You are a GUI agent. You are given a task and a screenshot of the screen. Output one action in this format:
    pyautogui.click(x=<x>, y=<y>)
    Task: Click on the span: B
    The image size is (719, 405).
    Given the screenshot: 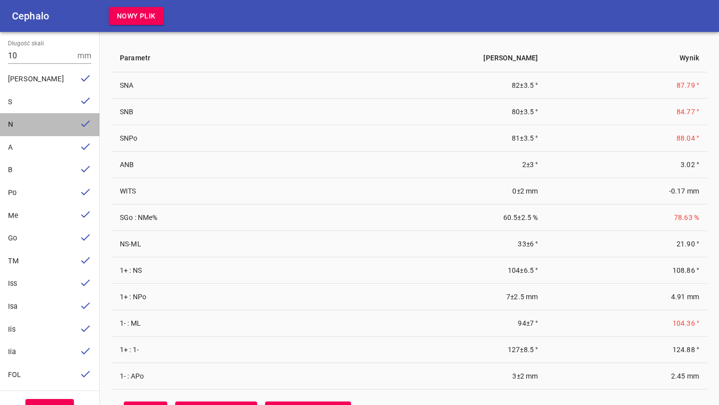 What is the action you would take?
    pyautogui.click(x=10, y=170)
    